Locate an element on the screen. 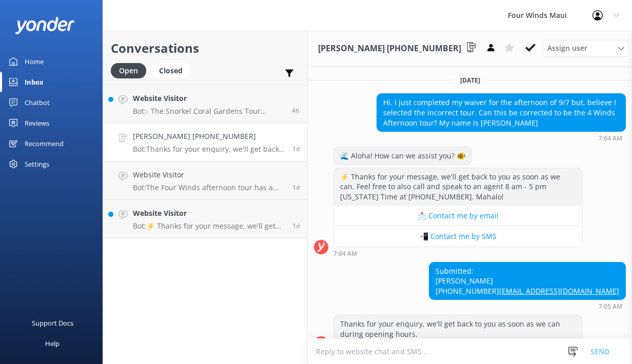  span: 07:05am 13-Aug-2025 (UTC -10:00) Pacific/Honolulu is located at coordinates (296, 148).